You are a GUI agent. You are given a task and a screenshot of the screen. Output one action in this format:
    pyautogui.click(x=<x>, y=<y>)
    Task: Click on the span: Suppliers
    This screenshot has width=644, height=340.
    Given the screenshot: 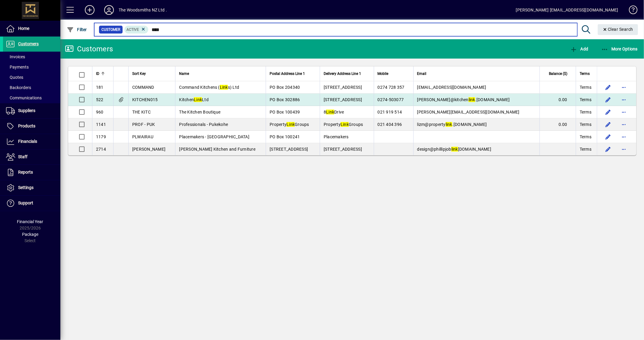 What is the action you would take?
    pyautogui.click(x=27, y=110)
    